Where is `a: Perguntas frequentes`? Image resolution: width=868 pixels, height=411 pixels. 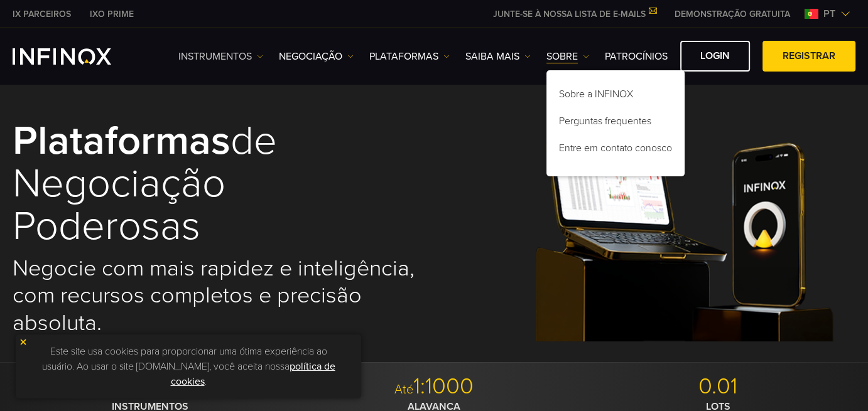 a: Perguntas frequentes is located at coordinates (616, 123).